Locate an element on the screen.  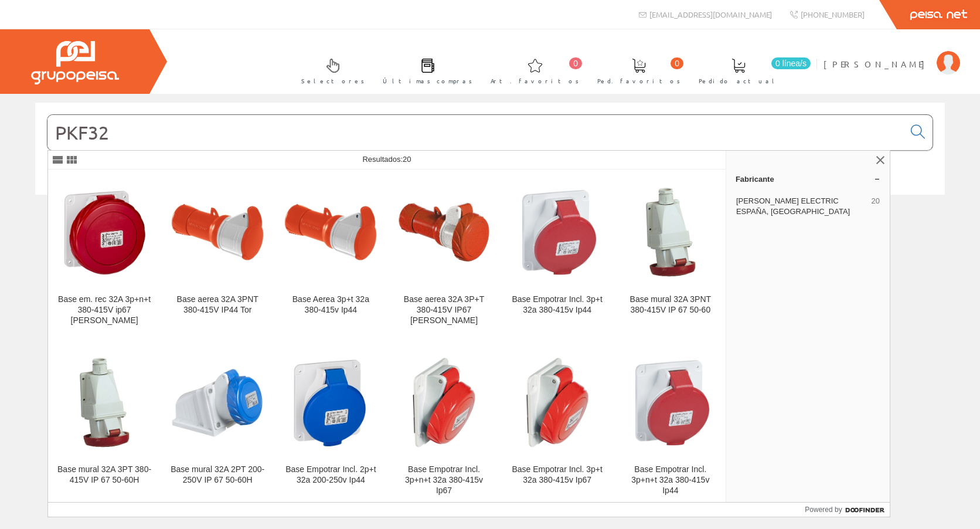
span: Resultados: is located at coordinates (386, 159).